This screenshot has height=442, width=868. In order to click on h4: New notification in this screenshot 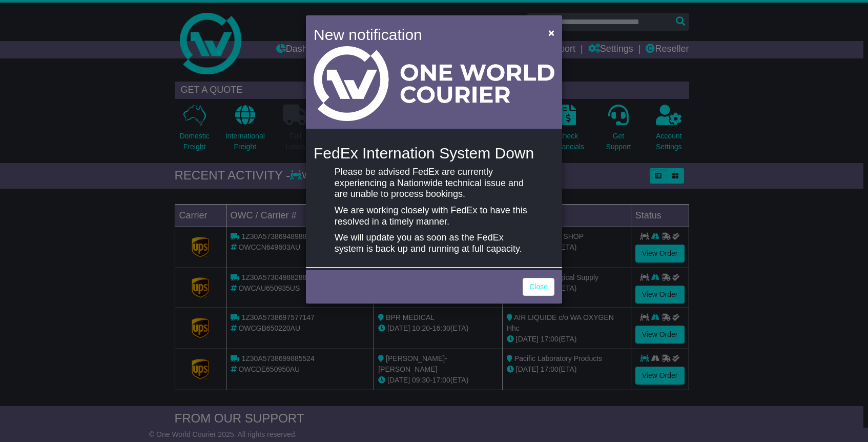, I will do `click(423, 35)`.